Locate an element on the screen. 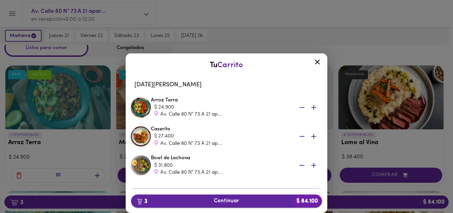  div: $ 27.400 is located at coordinates (221, 136).